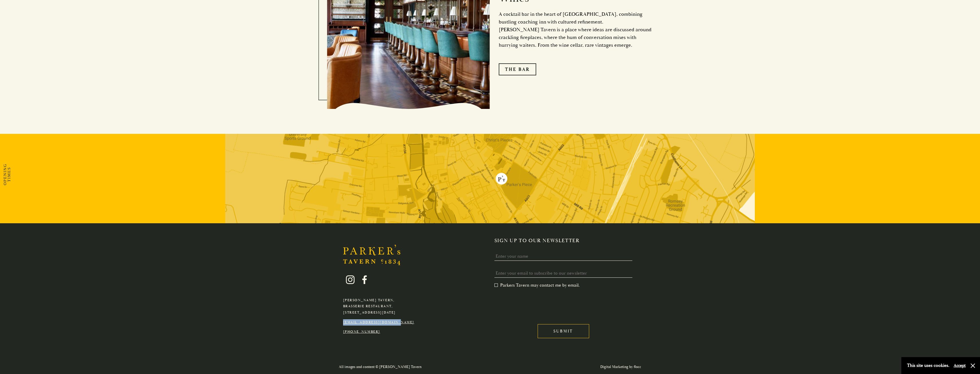 The image size is (980, 374). I want to click on a: The Bar, so click(517, 69).